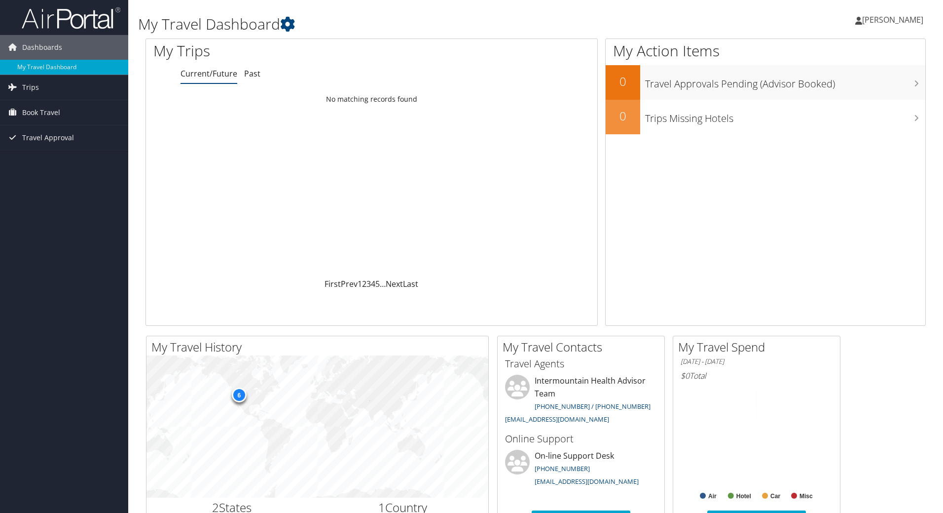  What do you see at coordinates (373, 284) in the screenshot?
I see `a: 4` at bounding box center [373, 284].